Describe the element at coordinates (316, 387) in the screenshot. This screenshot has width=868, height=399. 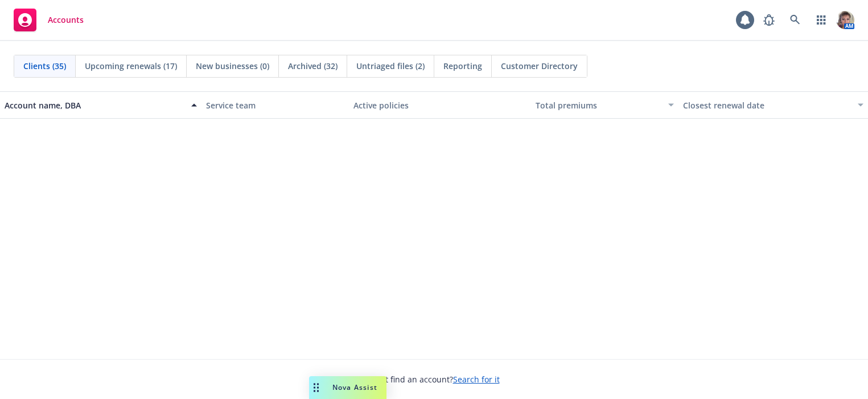
I see `div: Drag to move` at that location.